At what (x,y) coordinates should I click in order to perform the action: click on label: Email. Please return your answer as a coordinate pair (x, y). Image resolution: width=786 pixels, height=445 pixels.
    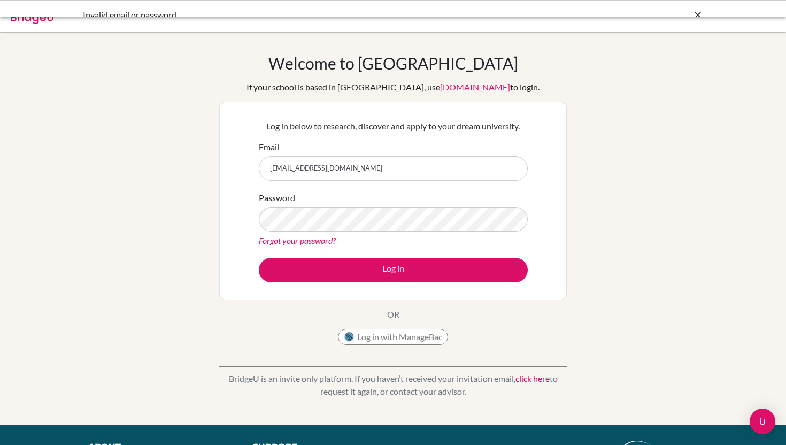
    Looking at the image, I should click on (269, 147).